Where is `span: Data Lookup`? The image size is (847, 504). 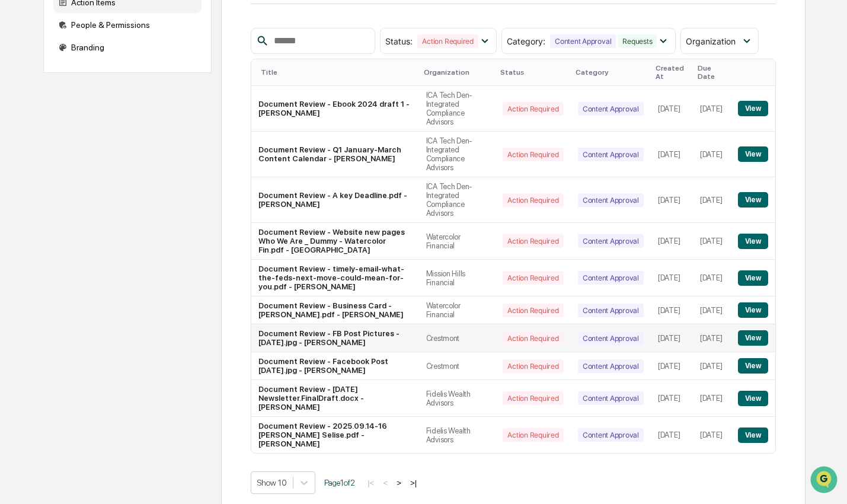
span: Data Lookup is located at coordinates (49, 178).